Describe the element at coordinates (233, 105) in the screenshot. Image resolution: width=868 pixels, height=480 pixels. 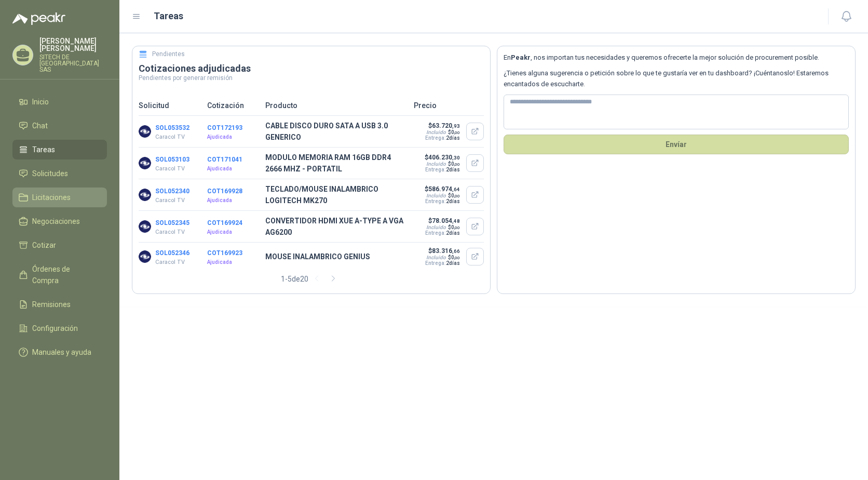
I see `p: Cotización` at that location.